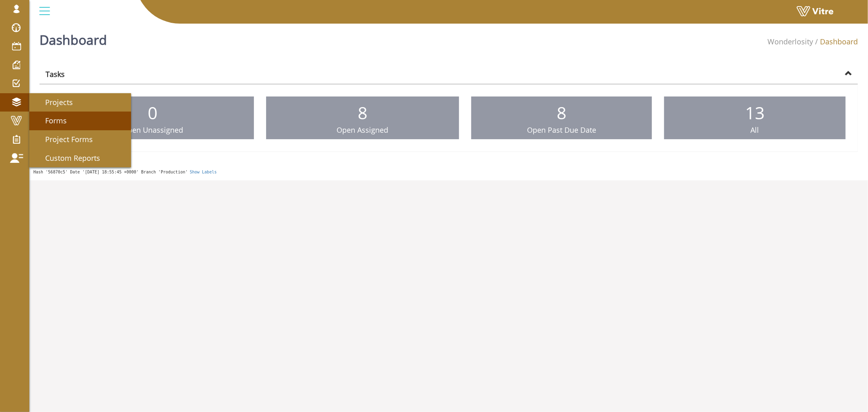 This screenshot has width=868, height=412. What do you see at coordinates (54, 102) in the screenshot?
I see `span: Projects` at bounding box center [54, 102].